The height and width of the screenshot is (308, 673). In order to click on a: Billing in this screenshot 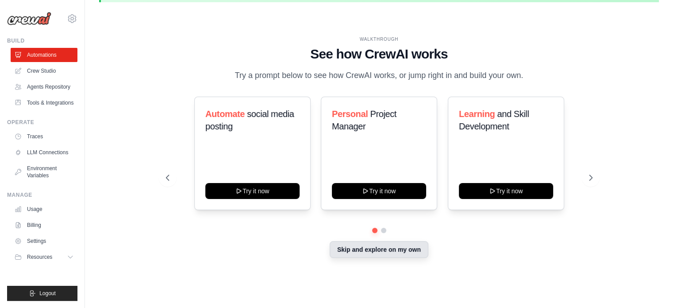, I will do `click(44, 225)`.